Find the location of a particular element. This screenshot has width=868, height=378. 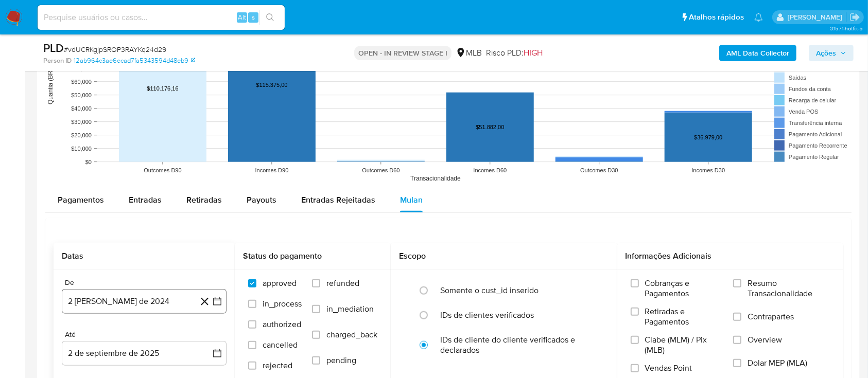

span: 3.157.1-hotfix-5 is located at coordinates (847, 29).